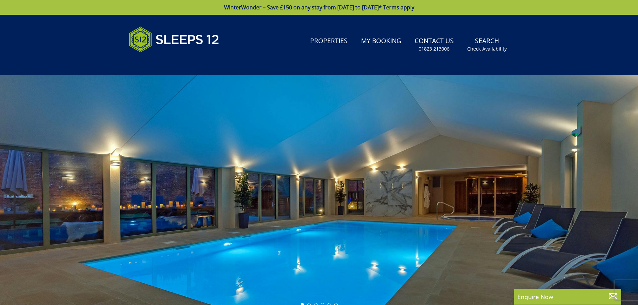 The height and width of the screenshot is (305, 638). Describe the element at coordinates (487, 49) in the screenshot. I see `small: Check Availability` at that location.